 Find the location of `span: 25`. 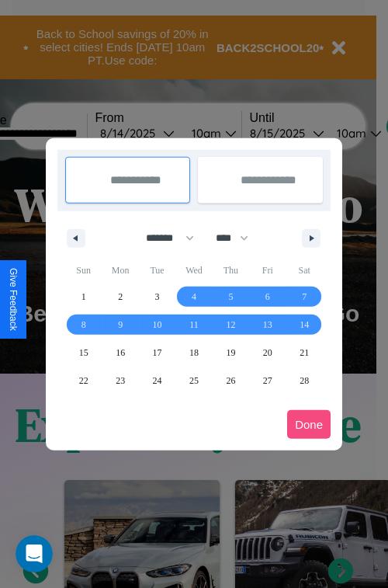

span: 25 is located at coordinates (194, 380).